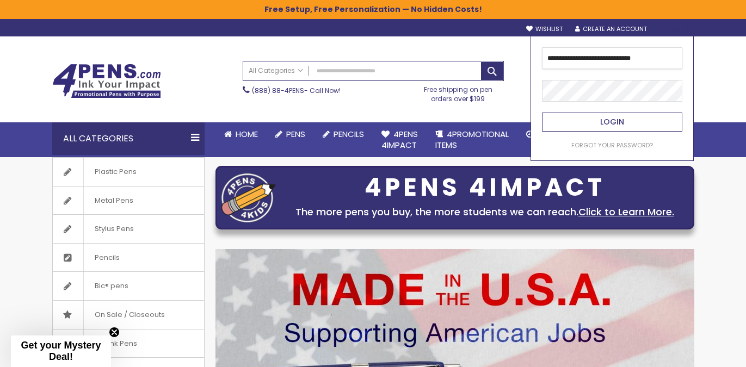 This screenshot has width=746, height=367. I want to click on a: All Categories, so click(276, 70).